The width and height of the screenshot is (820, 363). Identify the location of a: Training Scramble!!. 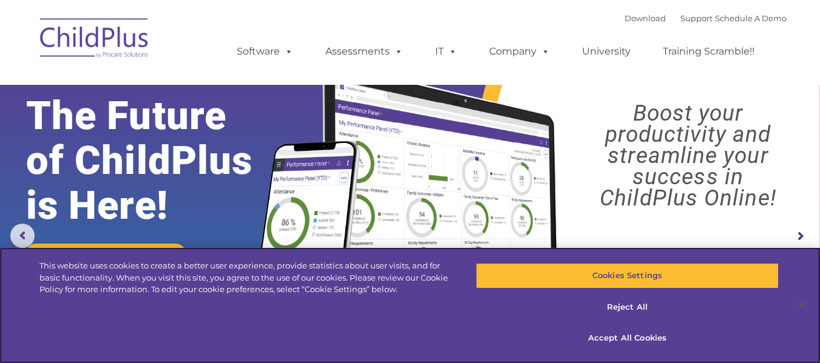
(708, 52).